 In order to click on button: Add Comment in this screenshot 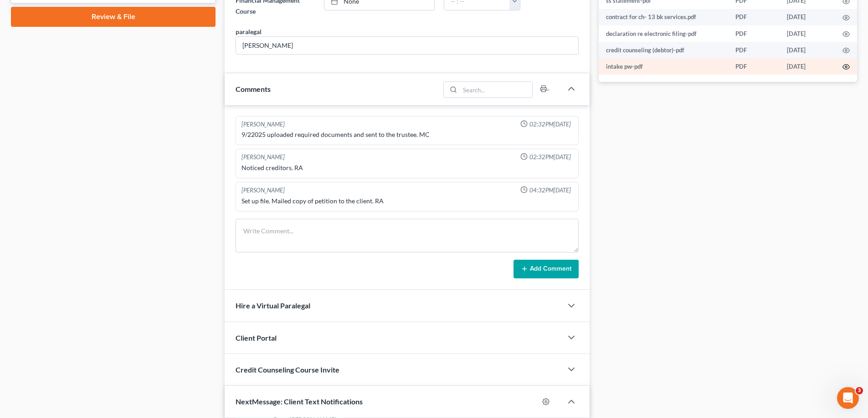, I will do `click(546, 269)`.